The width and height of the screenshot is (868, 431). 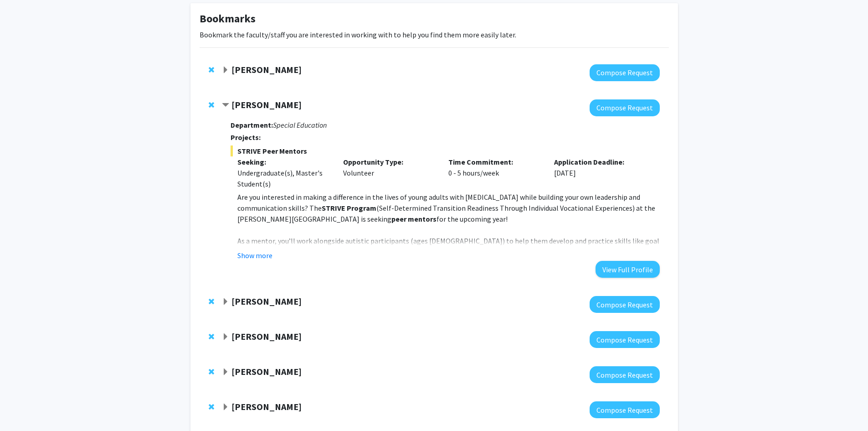 What do you see at coordinates (255, 255) in the screenshot?
I see `button: Show more` at bounding box center [255, 255].